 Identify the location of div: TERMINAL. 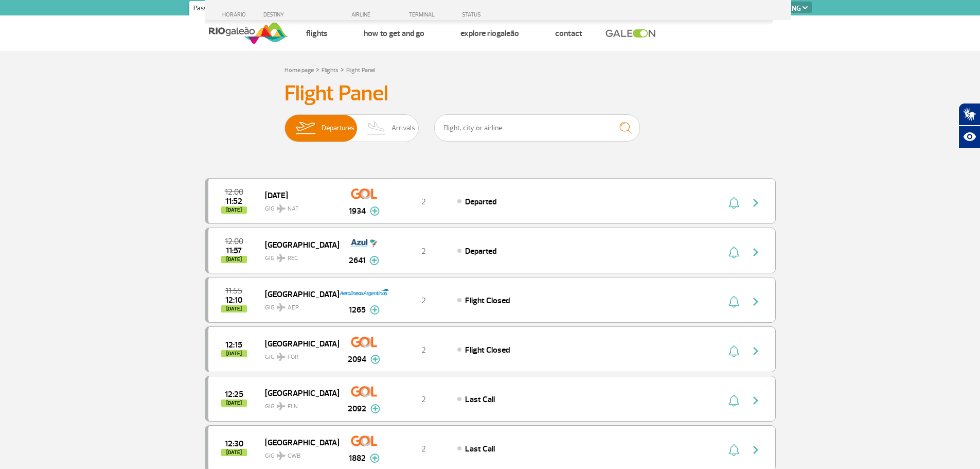
(423, 14).